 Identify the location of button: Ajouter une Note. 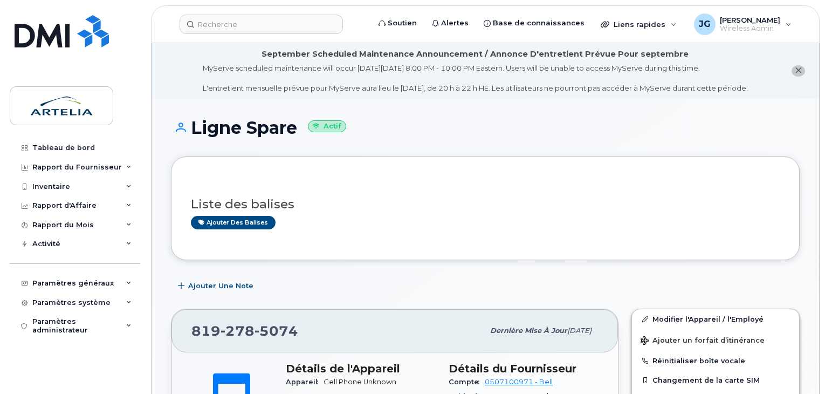
(217, 286).